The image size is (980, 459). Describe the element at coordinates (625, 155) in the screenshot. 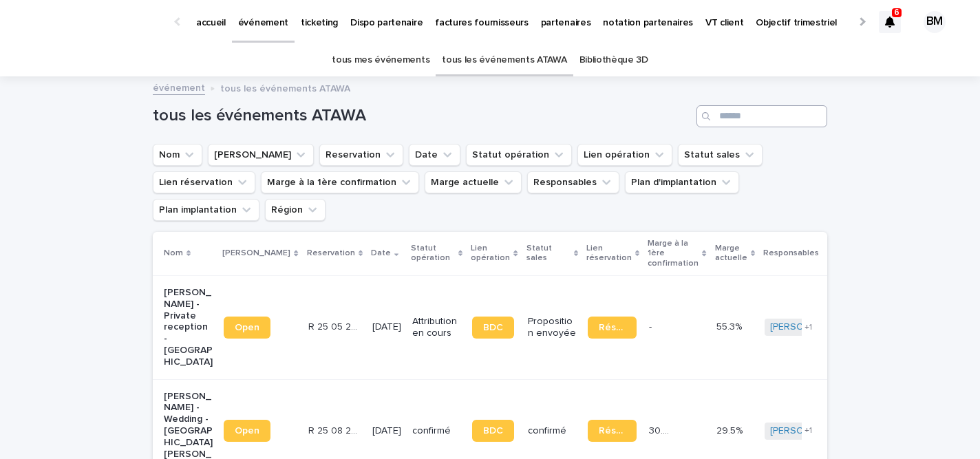

I see `button: Lien opération` at that location.